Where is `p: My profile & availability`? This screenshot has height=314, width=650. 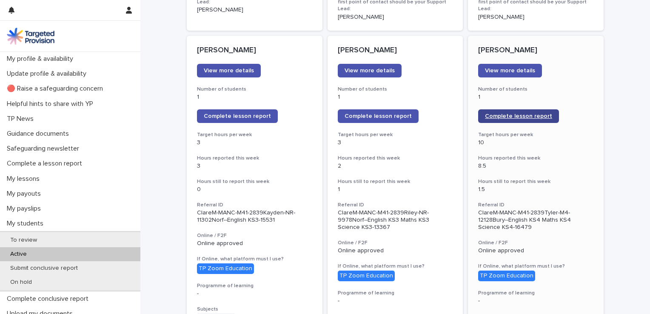 p: My profile & availability is located at coordinates (42, 59).